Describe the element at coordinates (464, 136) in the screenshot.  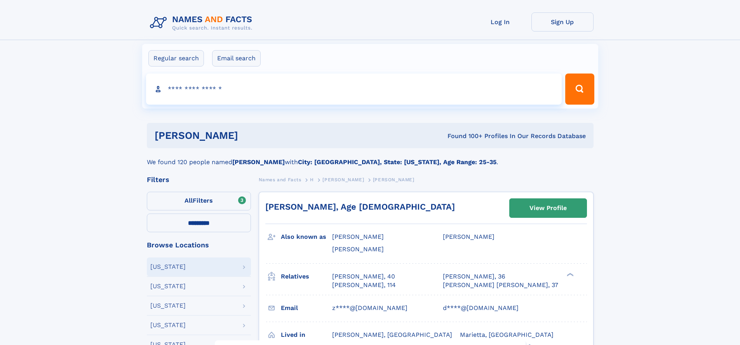
I see `div: Found 100+ Profiles In Our Records Database` at that location.